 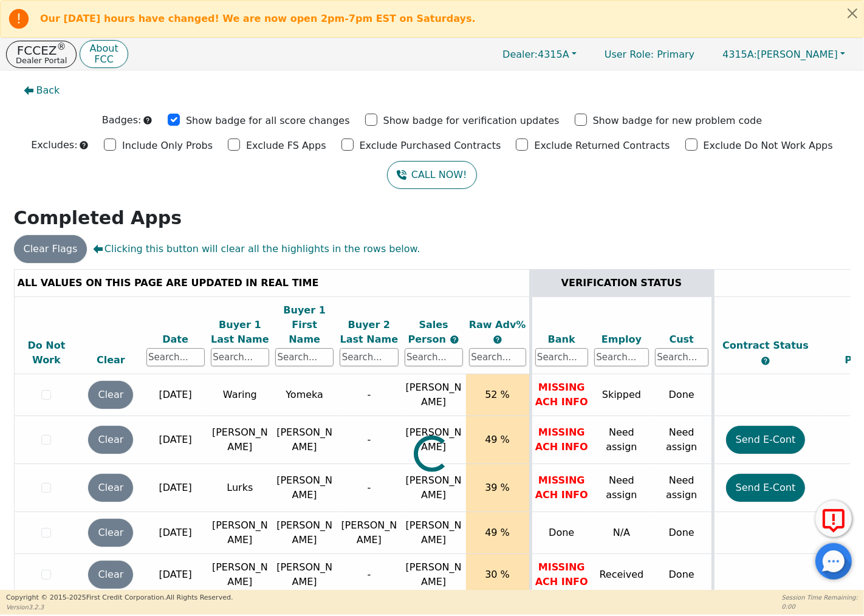 I want to click on p: Exclude Purchased Contracts, so click(x=430, y=146).